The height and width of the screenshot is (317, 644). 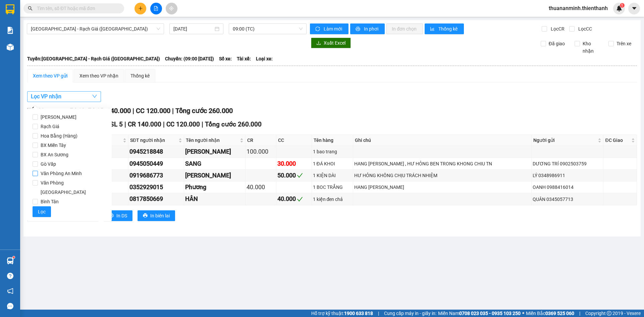 What do you see at coordinates (140, 8) in the screenshot?
I see `button: plus` at bounding box center [140, 8].